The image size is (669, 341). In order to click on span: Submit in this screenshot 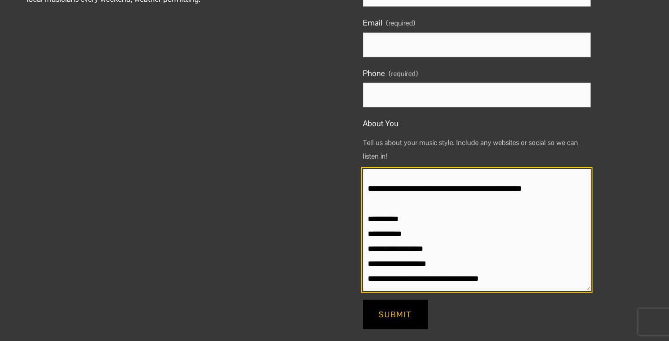, I will do `click(395, 314)`.